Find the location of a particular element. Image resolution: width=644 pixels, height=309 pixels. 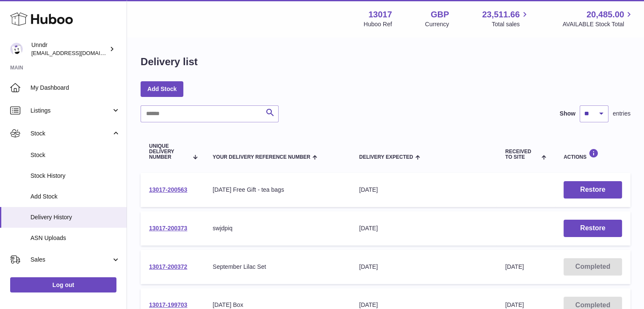

a: 20,485.00 AVAILABLE Stock Total is located at coordinates (598, 18).